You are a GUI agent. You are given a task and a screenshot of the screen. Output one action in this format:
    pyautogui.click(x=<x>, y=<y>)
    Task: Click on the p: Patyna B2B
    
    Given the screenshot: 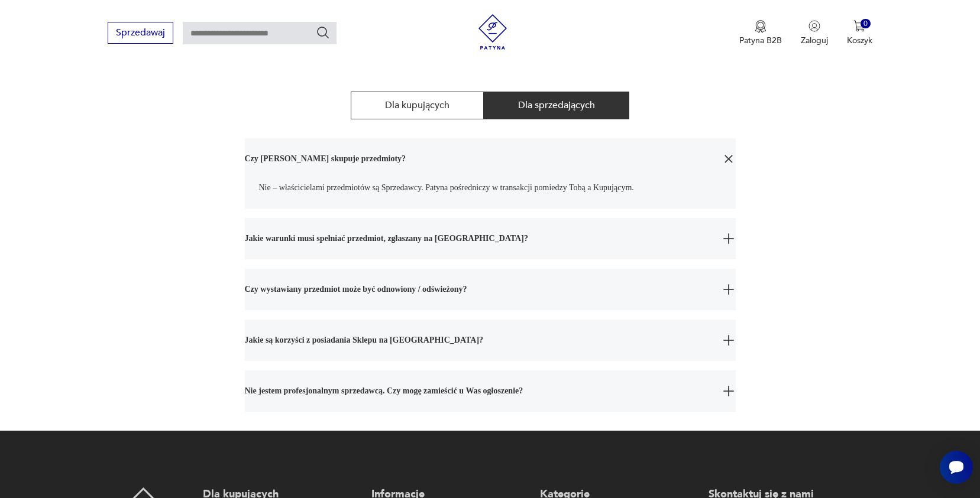 What is the action you would take?
    pyautogui.click(x=760, y=40)
    